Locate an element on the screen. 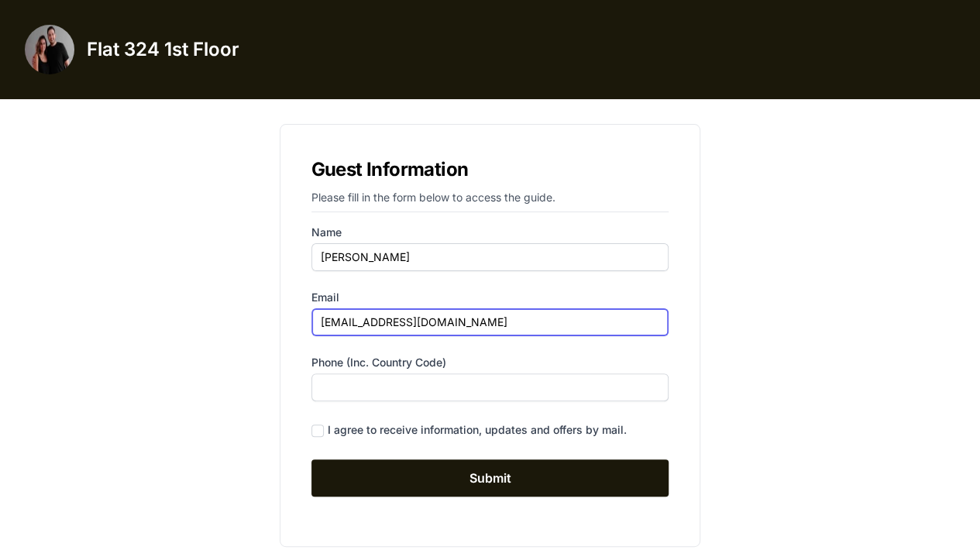 This screenshot has width=980, height=557. input: Submit is located at coordinates (491, 478).